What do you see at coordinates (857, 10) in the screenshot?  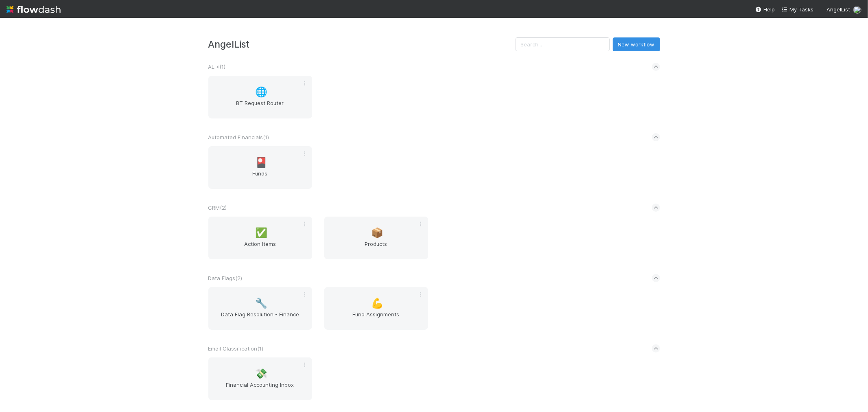 I see `img: avatar_0d9988fd-9a15-4cc7-ad96-88feab9e0fa9.png` at bounding box center [857, 10].